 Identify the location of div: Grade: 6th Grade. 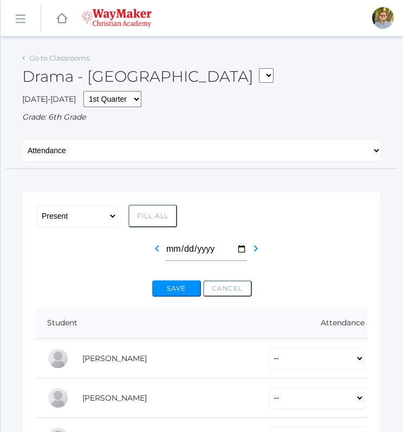
(202, 117).